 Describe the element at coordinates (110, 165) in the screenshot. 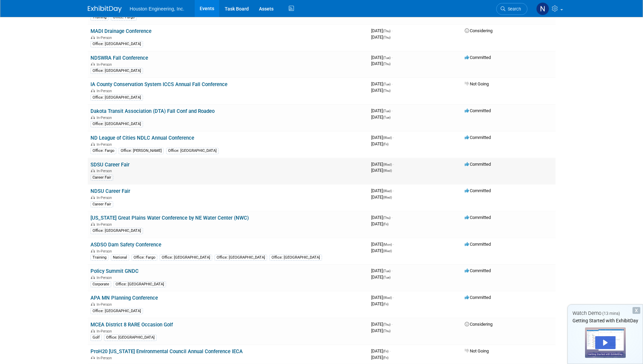

I see `a: SDSU Career Fair` at that location.